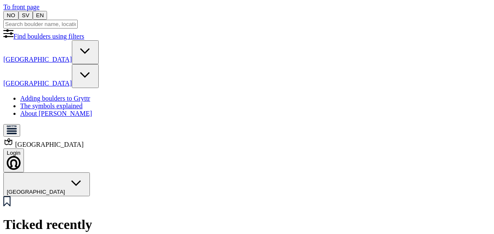  I want to click on button: SV, so click(26, 15).